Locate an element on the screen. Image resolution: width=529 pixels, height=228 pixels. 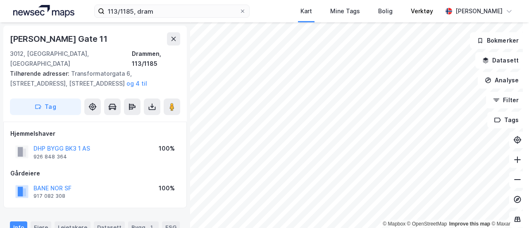
a: Mapbox is located at coordinates (394, 223).